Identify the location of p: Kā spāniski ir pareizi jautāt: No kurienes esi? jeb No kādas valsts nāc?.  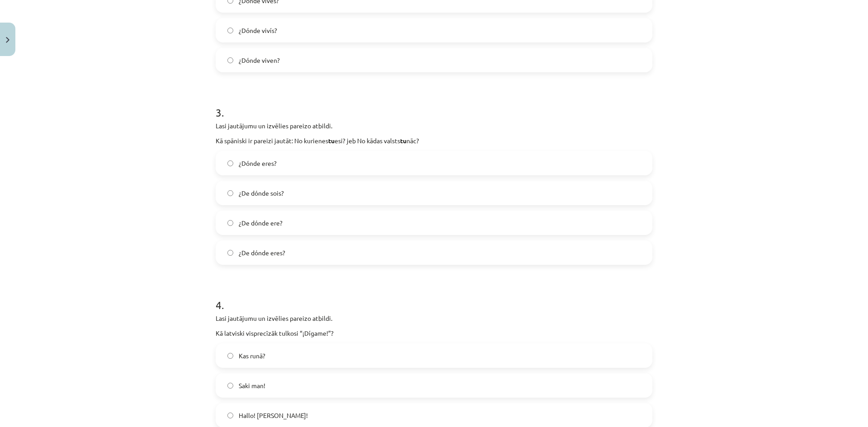
(434, 141).